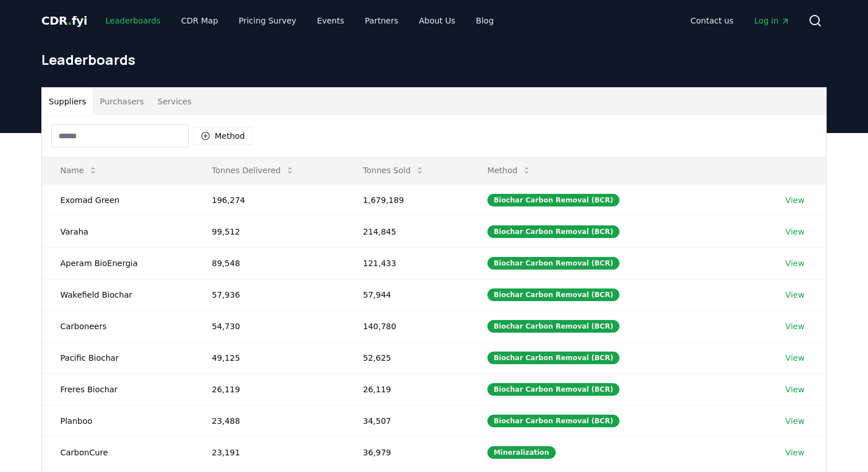 The image size is (868, 472). What do you see at coordinates (174, 102) in the screenshot?
I see `button: Services` at bounding box center [174, 102].